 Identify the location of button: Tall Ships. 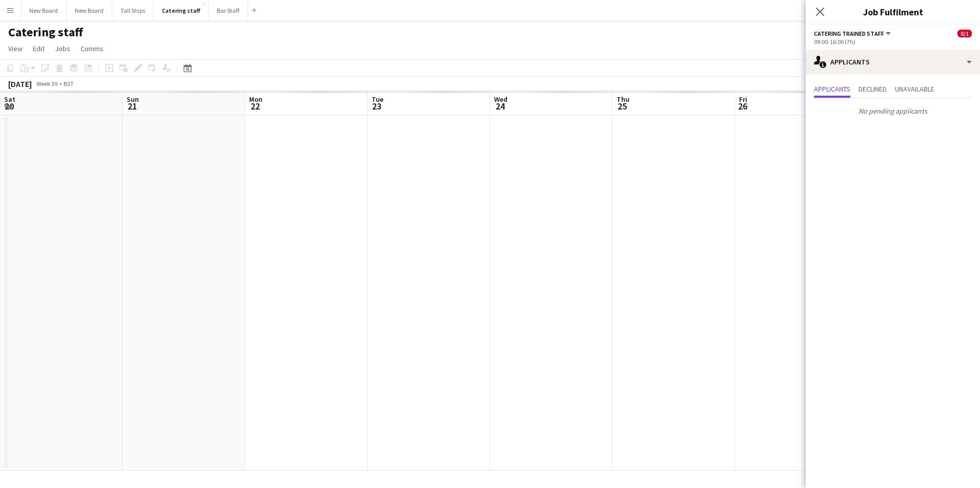
(133, 11).